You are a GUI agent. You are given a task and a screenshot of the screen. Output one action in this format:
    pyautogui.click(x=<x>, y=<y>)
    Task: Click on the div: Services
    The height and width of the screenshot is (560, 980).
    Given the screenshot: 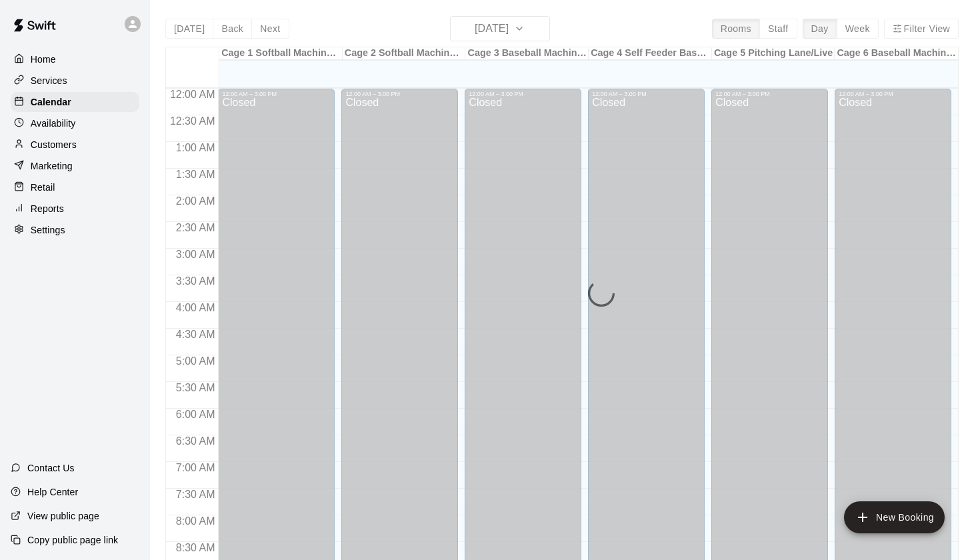 What is the action you would take?
    pyautogui.click(x=75, y=81)
    